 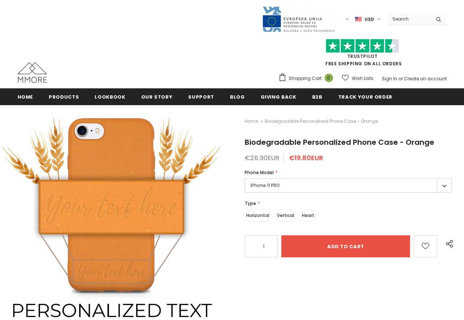 What do you see at coordinates (358, 19) in the screenshot?
I see `img: USD` at bounding box center [358, 19].